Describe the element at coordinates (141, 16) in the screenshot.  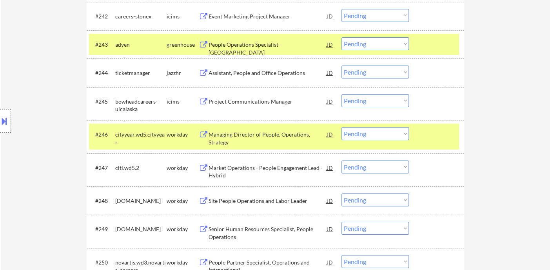
I see `div: careers-stonex` at that location.